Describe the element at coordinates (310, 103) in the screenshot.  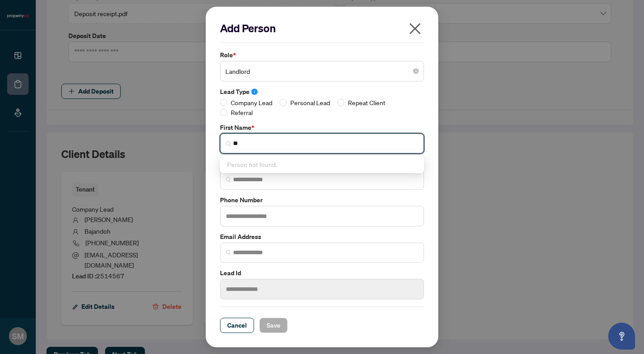
I see `span: Personal Lead` at that location.